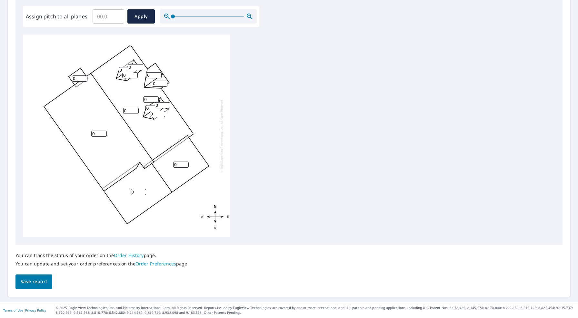 This screenshot has height=318, width=578. What do you see at coordinates (34, 281) in the screenshot?
I see `span: Save report` at bounding box center [34, 281].